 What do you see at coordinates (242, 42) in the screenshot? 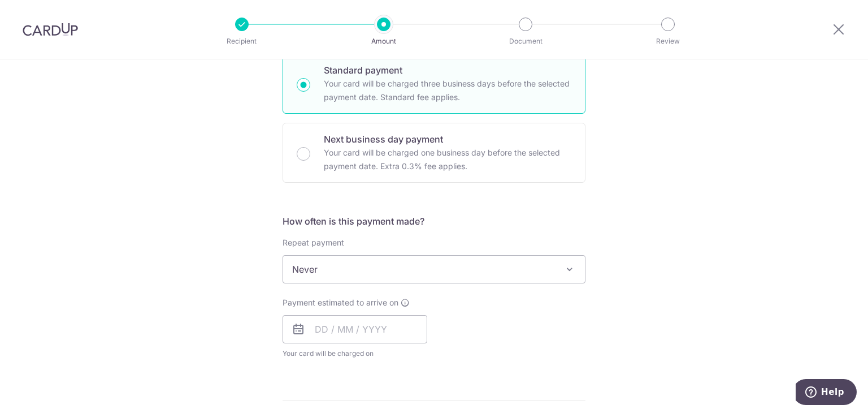
I see `p: Recipient` at bounding box center [242, 42].